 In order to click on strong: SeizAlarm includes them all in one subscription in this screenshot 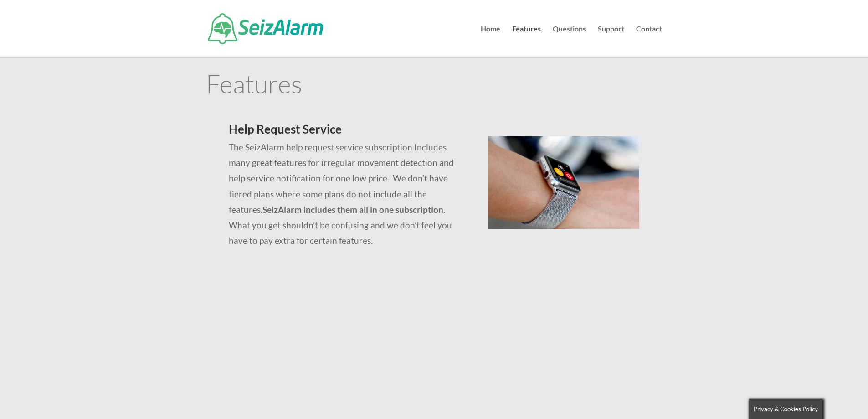, I will do `click(352, 210)`.